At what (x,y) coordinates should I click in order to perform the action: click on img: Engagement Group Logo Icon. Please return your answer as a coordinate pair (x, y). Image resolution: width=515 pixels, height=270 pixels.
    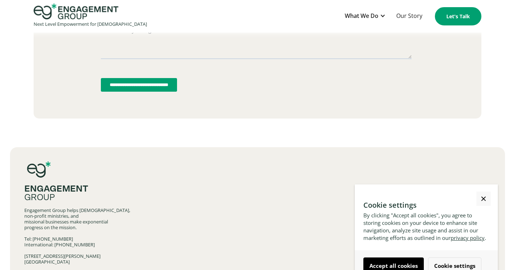
    Looking at the image, I should click on (76, 11).